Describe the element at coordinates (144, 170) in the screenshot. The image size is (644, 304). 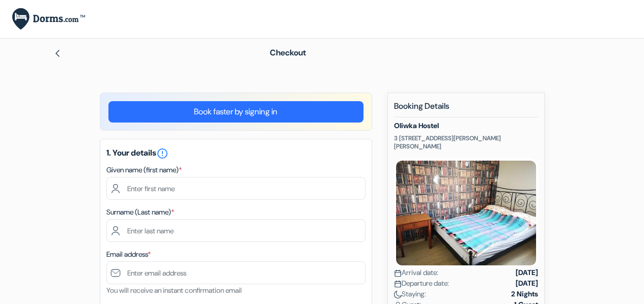
I see `label: Given name (first name)` at that location.